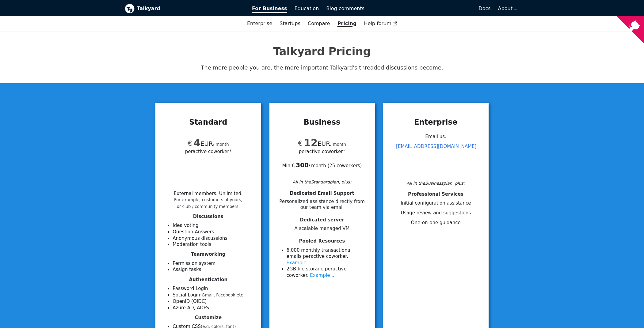 The width and height of the screenshot is (644, 328). Describe the element at coordinates (436, 203) in the screenshot. I see `li: Initial configuration assistance` at that location.